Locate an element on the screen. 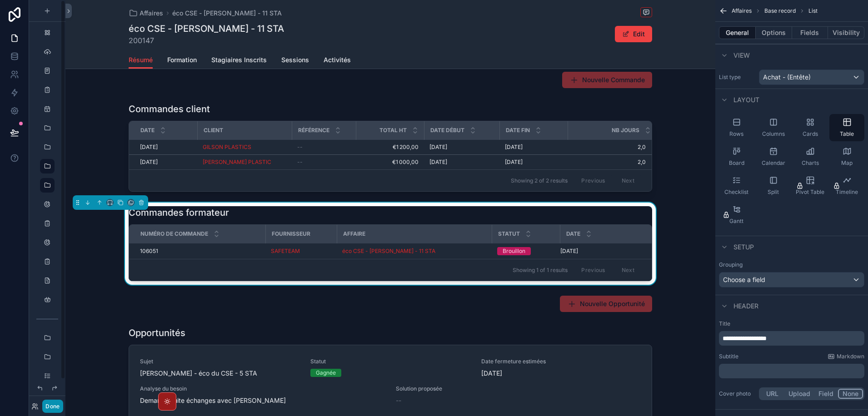  span: List is located at coordinates (813, 11).